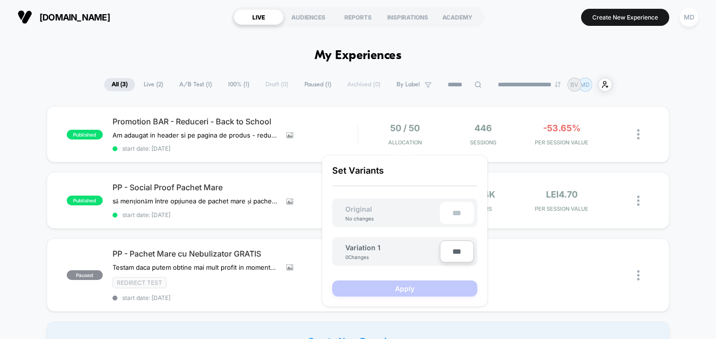 The image size is (716, 339). I want to click on div: AUDIENCES, so click(308, 17).